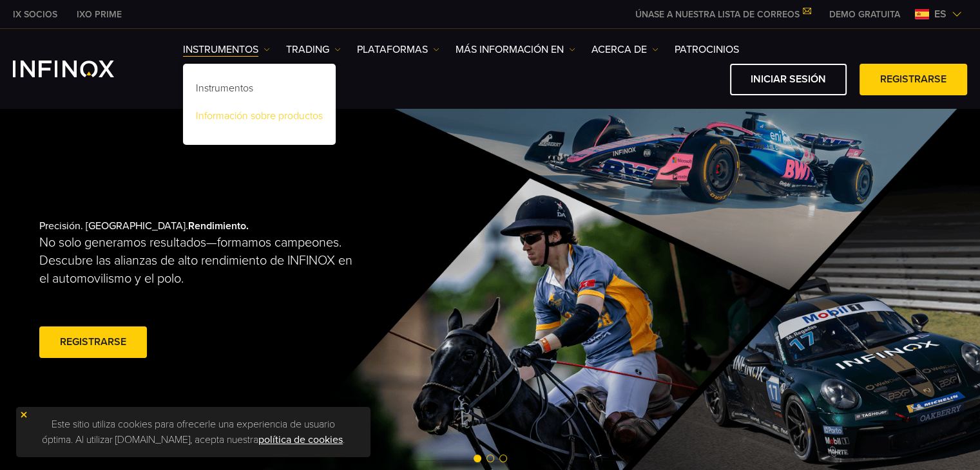 The image size is (980, 470). Describe the element at coordinates (865, 14) in the screenshot. I see `a: INFINOX MENU` at that location.